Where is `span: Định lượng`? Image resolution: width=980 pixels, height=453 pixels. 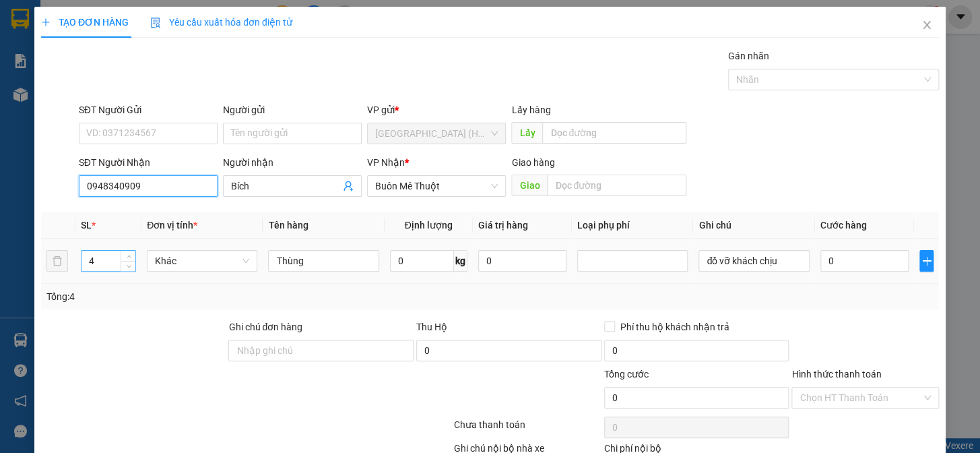 span: Định lượng is located at coordinates (428, 225).